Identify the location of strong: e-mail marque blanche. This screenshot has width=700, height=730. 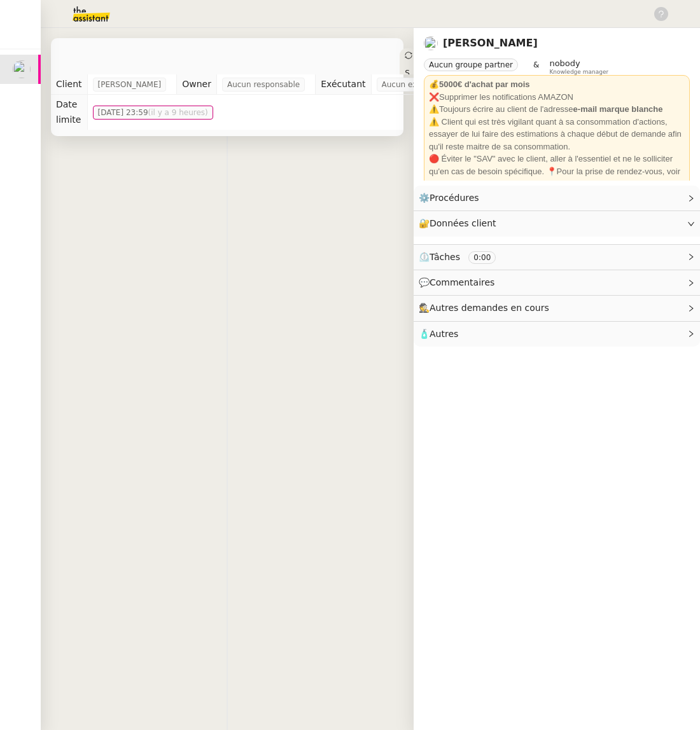
(618, 109).